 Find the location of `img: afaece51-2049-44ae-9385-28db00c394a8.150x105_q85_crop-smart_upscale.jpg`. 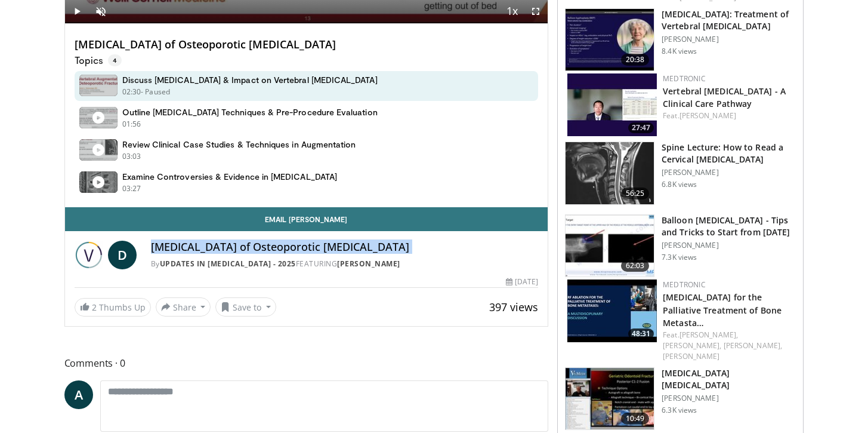

img: afaece51-2049-44ae-9385-28db00c394a8.150x105_q85_crop-smart_upscale.jpg is located at coordinates (610, 399).